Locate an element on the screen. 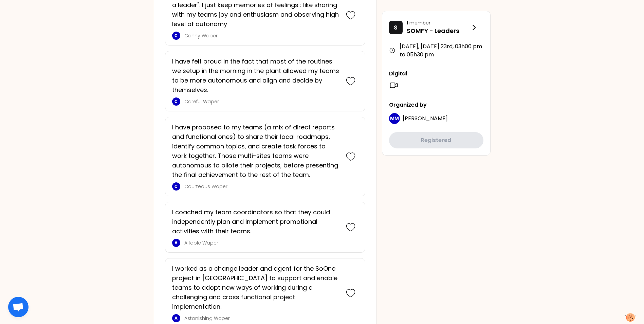 The image size is (644, 324). p: Organized by is located at coordinates (437, 105).